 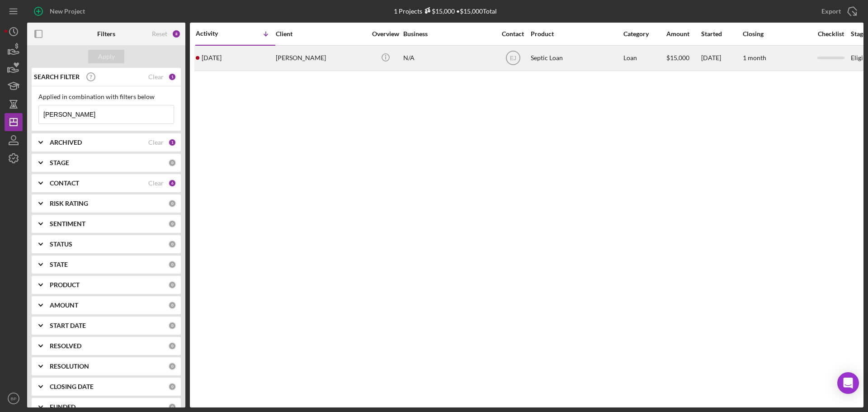 I want to click on b: PRODUCT, so click(x=65, y=285).